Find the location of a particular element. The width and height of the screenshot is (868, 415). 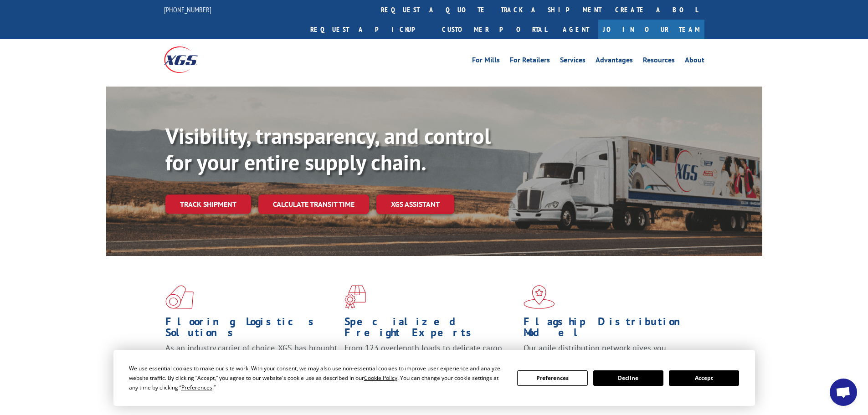

h1: Specialized Freight Experts is located at coordinates (431, 329).